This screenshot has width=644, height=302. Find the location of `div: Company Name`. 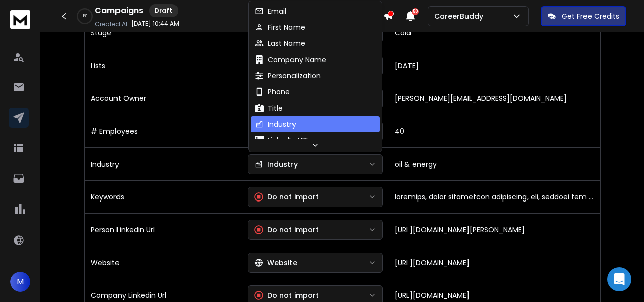

div: Company Name is located at coordinates (291, 59).